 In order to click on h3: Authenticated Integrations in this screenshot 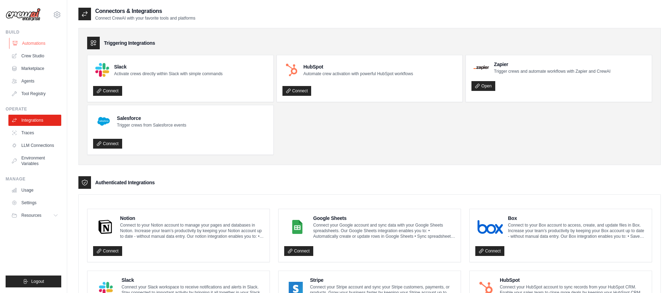, I will do `click(125, 183)`.